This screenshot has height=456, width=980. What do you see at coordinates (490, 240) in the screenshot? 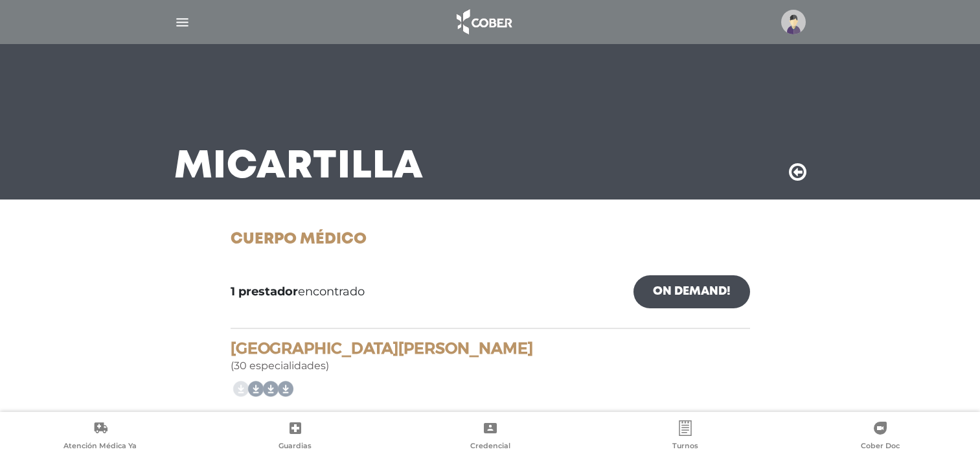
I see `h1: Cuerpo Médico` at bounding box center [490, 240].